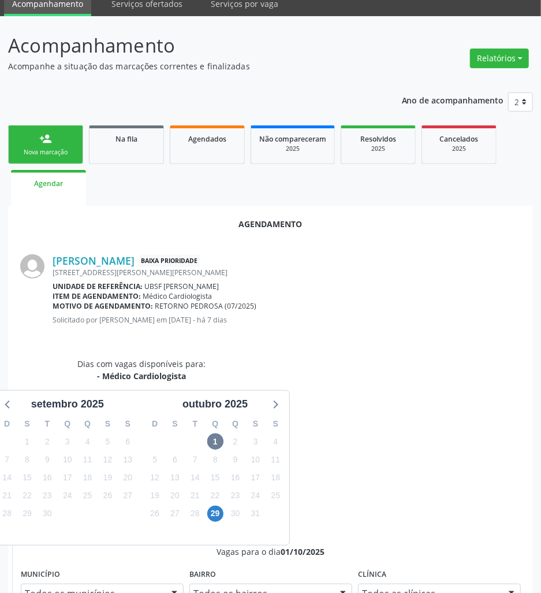 This screenshot has height=593, width=541. Describe the element at coordinates (293, 139) in the screenshot. I see `span: Não compareceram` at that location.